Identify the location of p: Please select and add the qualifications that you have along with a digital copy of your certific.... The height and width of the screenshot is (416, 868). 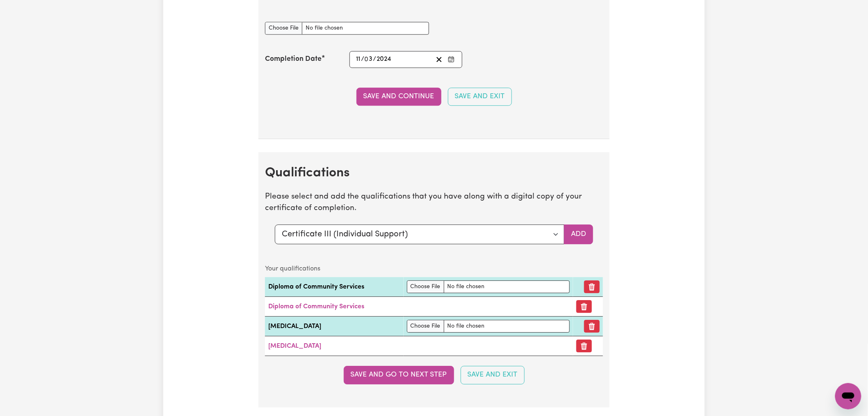
(434, 203).